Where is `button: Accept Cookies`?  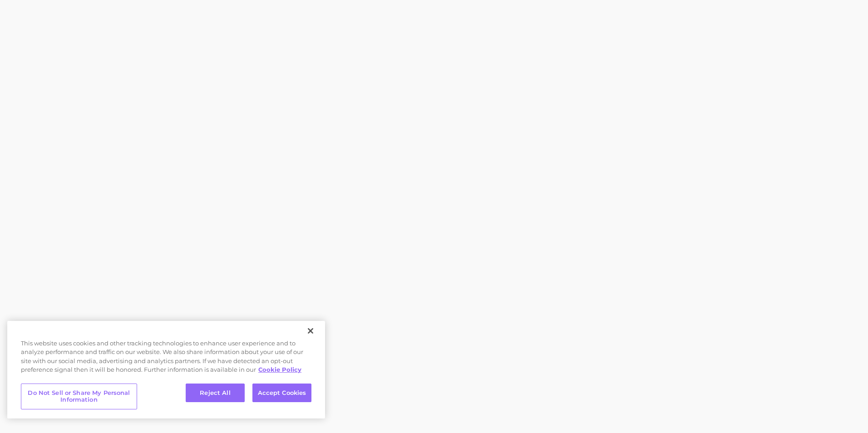 button: Accept Cookies is located at coordinates (282, 393).